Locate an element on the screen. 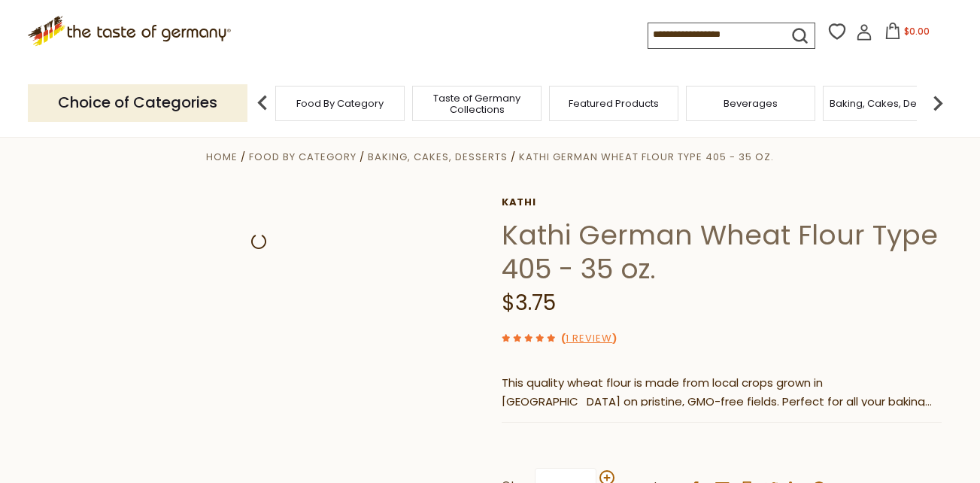 Image resolution: width=980 pixels, height=483 pixels. span: Taste of Germany Collections is located at coordinates (477, 104).